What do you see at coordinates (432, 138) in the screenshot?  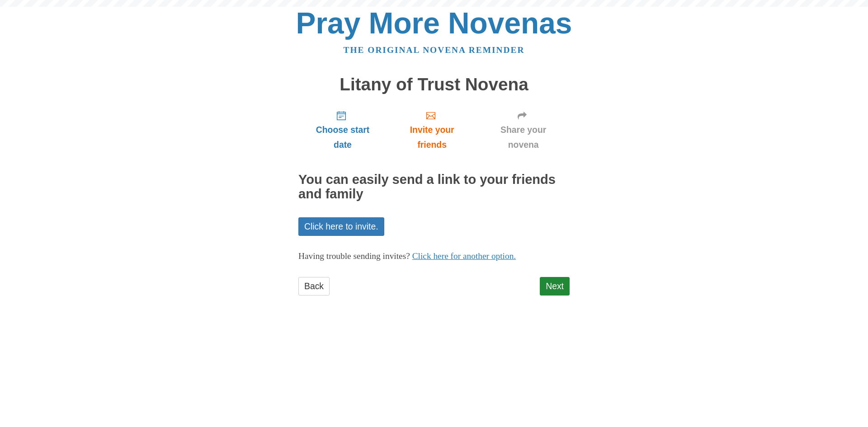 I see `span: Invite your friends` at bounding box center [432, 138].